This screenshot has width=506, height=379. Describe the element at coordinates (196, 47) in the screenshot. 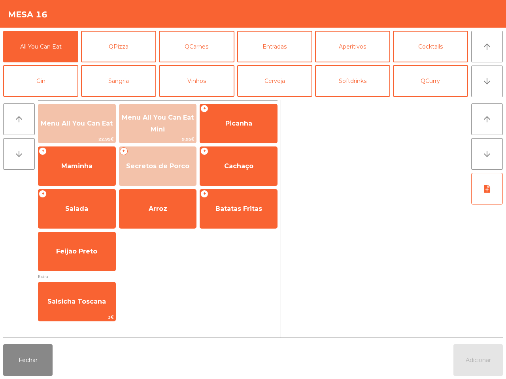

I see `button: QCarnes` at that location.